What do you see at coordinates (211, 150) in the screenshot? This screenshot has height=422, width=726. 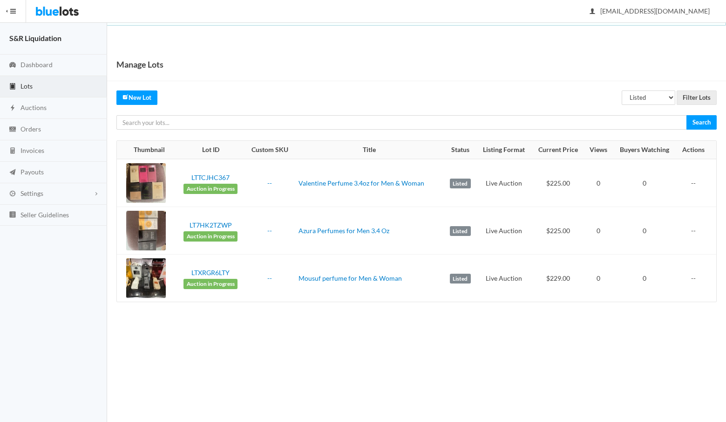 I see `th: Lot ID` at bounding box center [211, 150].